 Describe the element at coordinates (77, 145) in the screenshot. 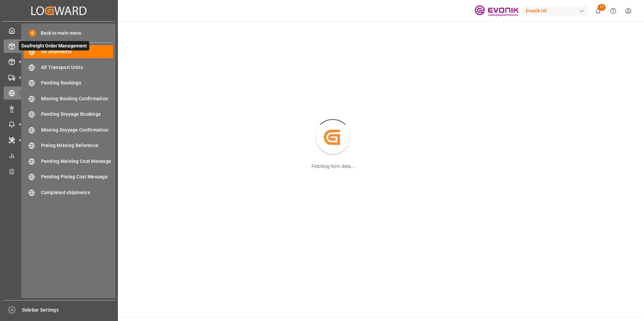

I see `span: Preleg Missing Reference` at that location.